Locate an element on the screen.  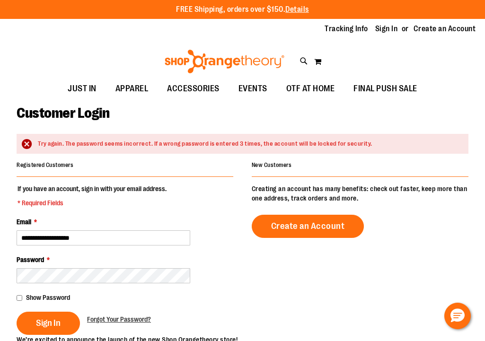
span: Sign In is located at coordinates (48, 323).